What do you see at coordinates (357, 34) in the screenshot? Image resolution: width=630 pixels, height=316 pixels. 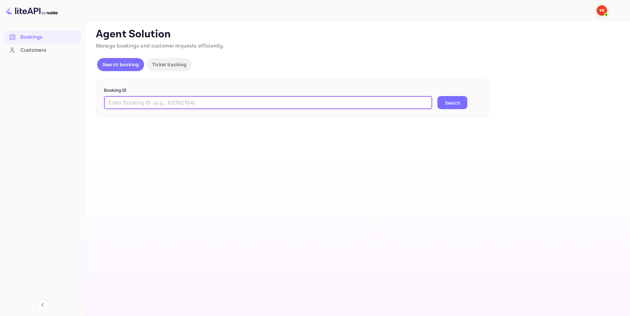 I see `p: Agent Solution` at bounding box center [357, 34].